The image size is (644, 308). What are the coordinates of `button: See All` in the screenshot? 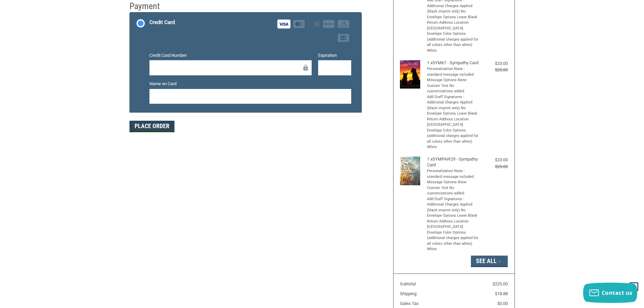 It's located at (489, 261).